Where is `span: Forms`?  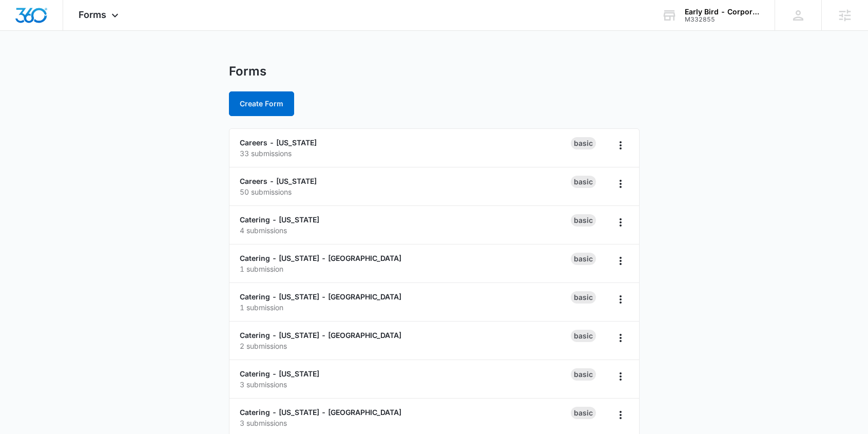
span: Forms is located at coordinates (93, 14).